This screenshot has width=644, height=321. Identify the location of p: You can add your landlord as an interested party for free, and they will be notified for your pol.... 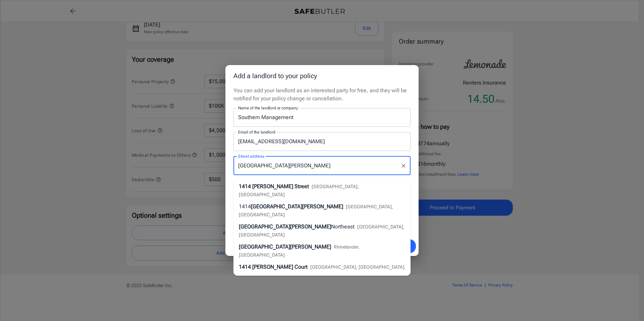
(322, 95).